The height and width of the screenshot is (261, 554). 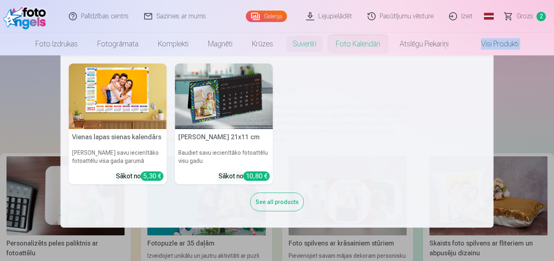 I want to click on a: See all products, so click(x=277, y=201).